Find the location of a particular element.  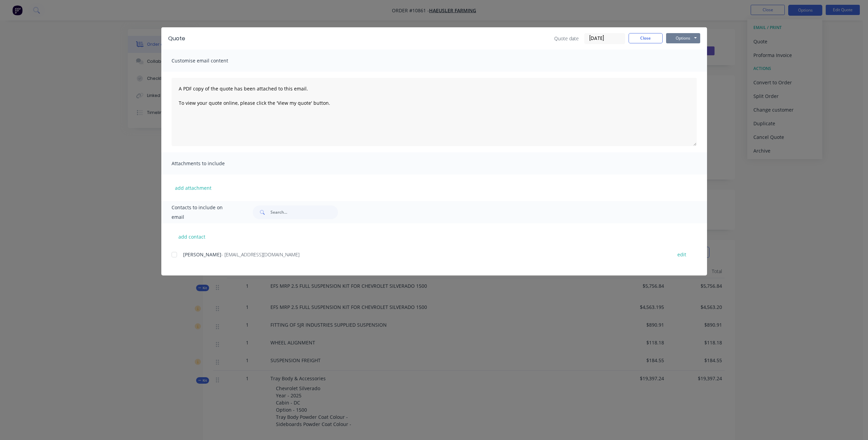

textarea: A PDF copy of the quote has been attached to this email. To view your quote online, please click ... is located at coordinates (434, 112).